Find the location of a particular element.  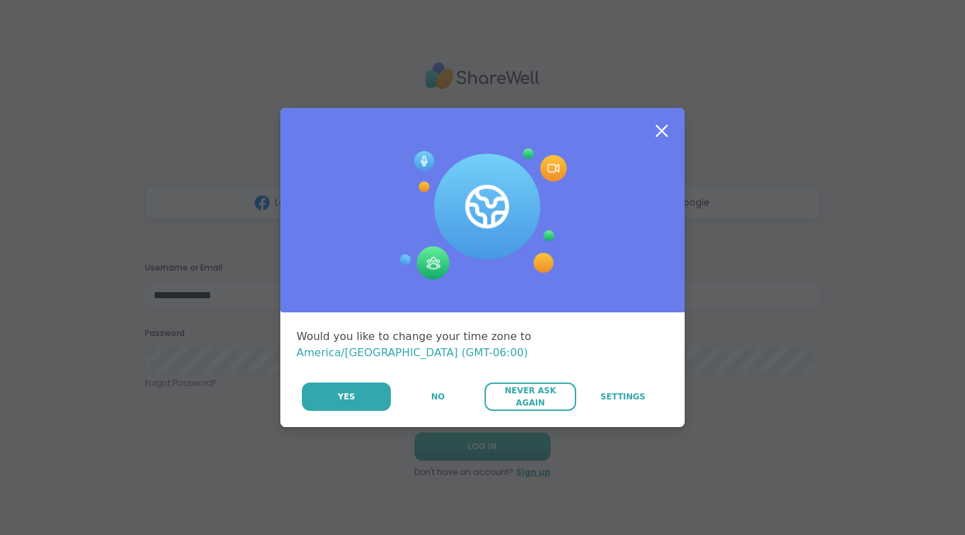

button: No is located at coordinates (438, 396).